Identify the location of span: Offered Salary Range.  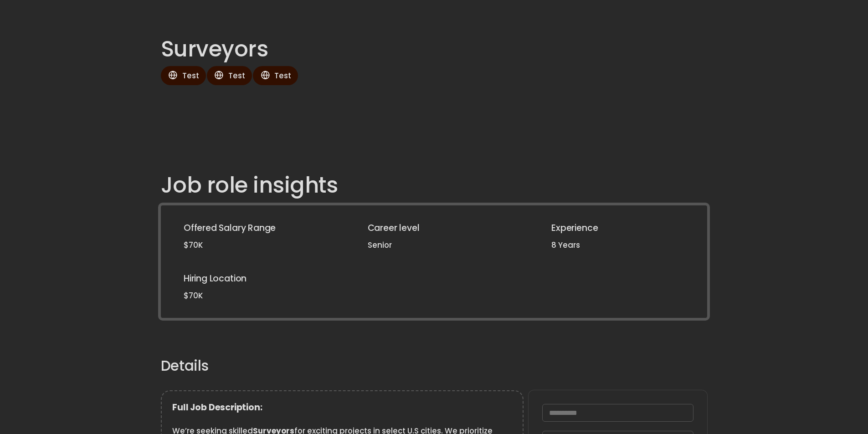
(229, 227).